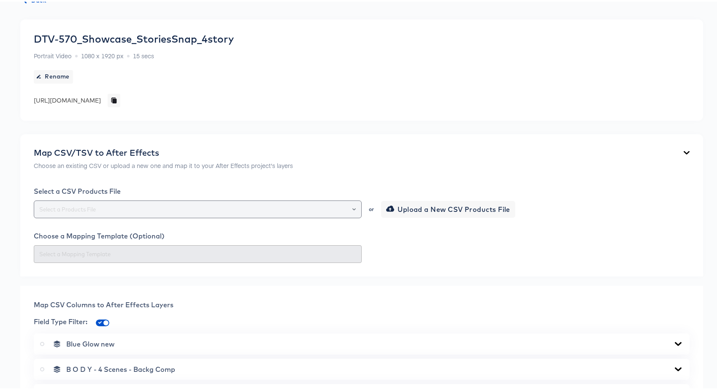 The height and width of the screenshot is (390, 717). Describe the element at coordinates (448, 208) in the screenshot. I see `button: Upload a New CSV Products File` at that location.